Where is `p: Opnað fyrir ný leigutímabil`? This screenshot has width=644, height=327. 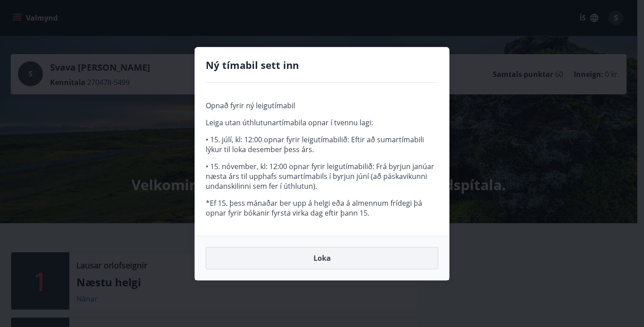 p: Opnað fyrir ný leigutímabil is located at coordinates (322, 106).